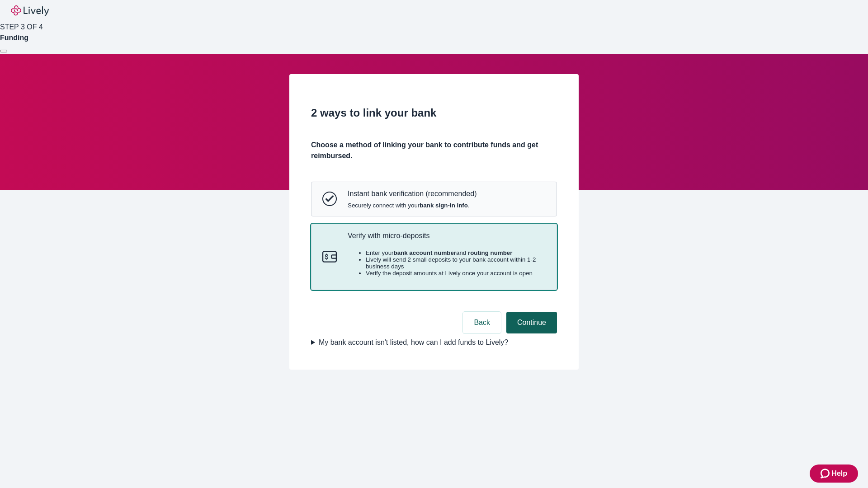  I want to click on button: Zendesk support iconHelp, so click(833, 474).